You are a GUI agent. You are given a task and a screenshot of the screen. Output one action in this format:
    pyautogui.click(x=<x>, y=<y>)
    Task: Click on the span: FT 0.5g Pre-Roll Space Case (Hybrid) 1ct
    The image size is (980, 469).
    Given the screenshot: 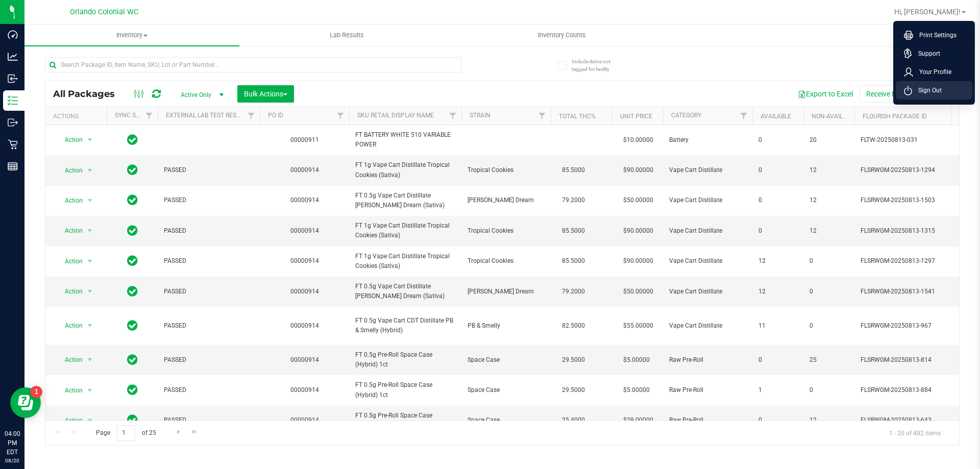 What is the action you would take?
    pyautogui.click(x=405, y=390)
    